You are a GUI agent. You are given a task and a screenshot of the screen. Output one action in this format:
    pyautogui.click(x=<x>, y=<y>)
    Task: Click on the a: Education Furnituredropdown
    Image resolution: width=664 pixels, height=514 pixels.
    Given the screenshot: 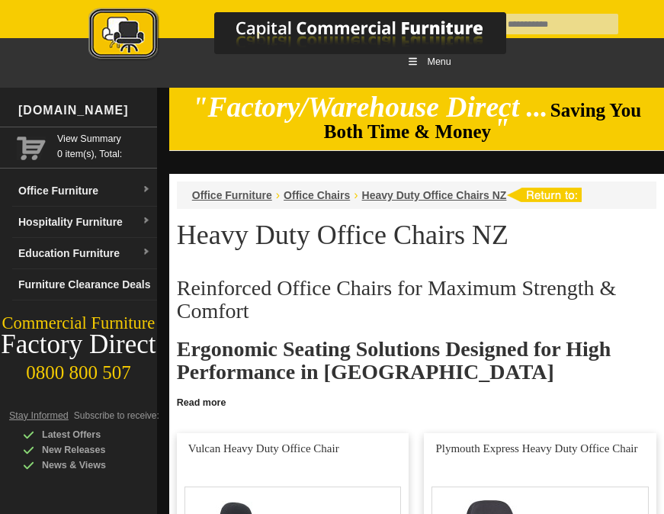 What is the action you would take?
    pyautogui.click(x=85, y=253)
    